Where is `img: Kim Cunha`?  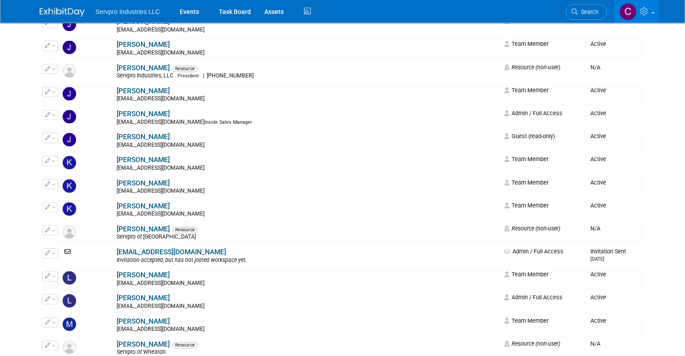 img: Kim Cunha is located at coordinates (69, 186).